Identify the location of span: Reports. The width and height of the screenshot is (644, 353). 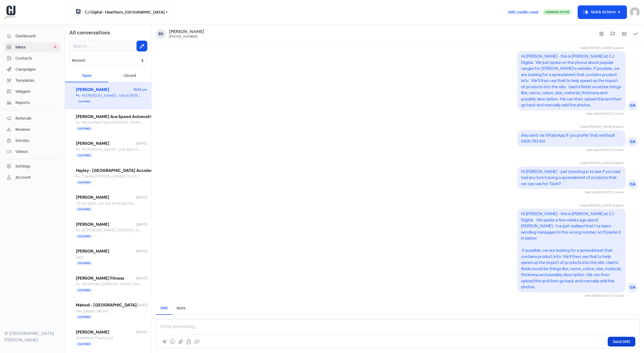
(37, 102).